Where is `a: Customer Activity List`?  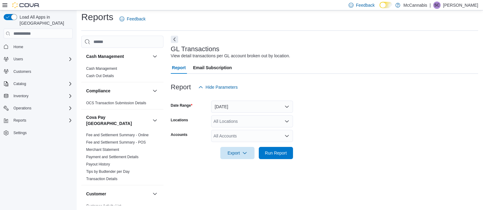 a: Customer Activity List is located at coordinates (104, 206).